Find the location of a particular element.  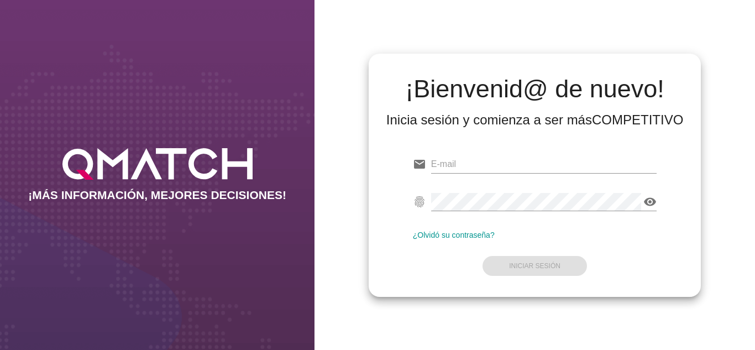

h2: ¡MÁS INFORMACIÓN, MEJORES DECISIONES! is located at coordinates (157, 195).